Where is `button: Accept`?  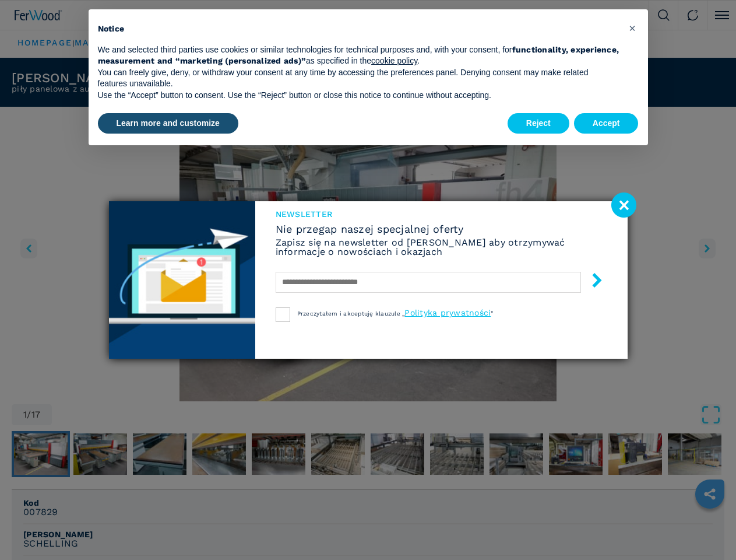
button: Accept is located at coordinates (606, 124).